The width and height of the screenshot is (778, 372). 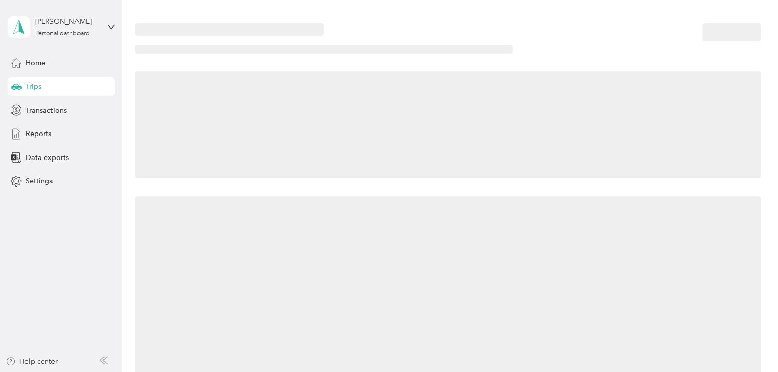 I want to click on span: Reports, so click(x=38, y=134).